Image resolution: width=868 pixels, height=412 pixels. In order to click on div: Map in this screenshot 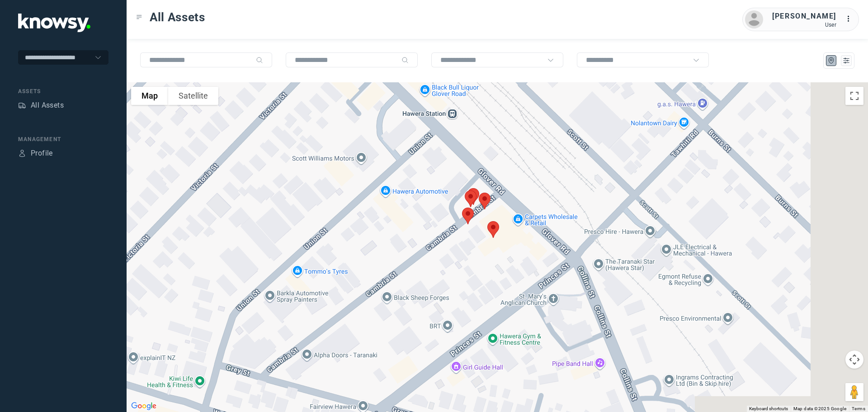, I will do `click(831, 61)`.